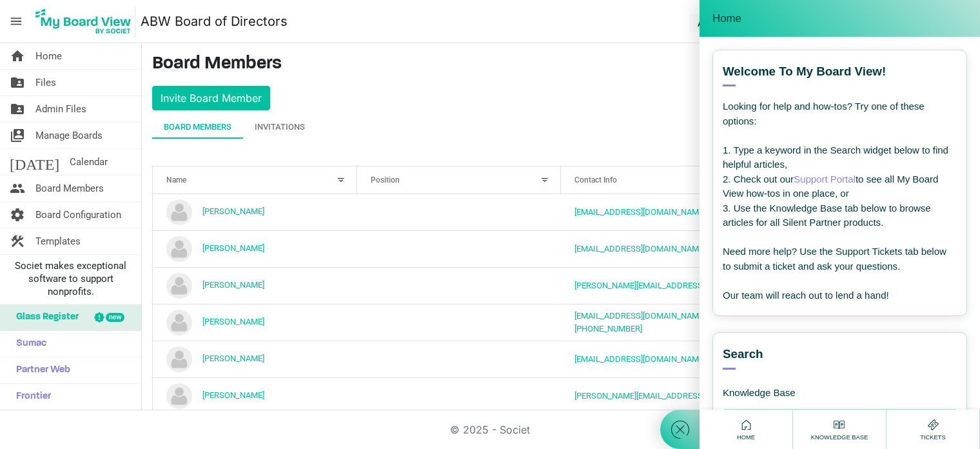 Image resolution: width=980 pixels, height=449 pixels. Describe the element at coordinates (61, 109) in the screenshot. I see `span: Admin Files` at that location.